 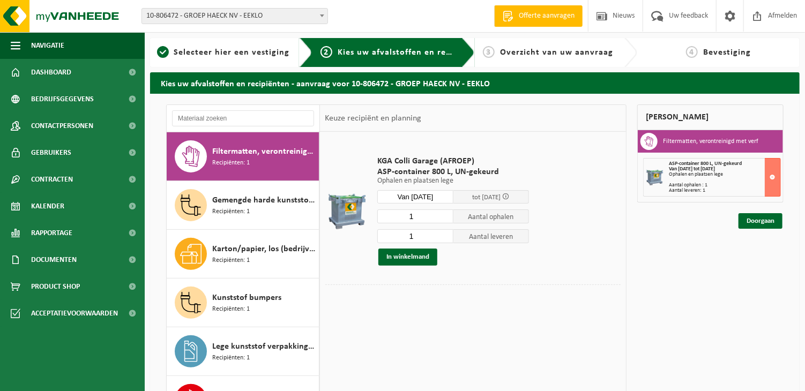 What do you see at coordinates (55, 287) in the screenshot?
I see `span: Product Shop` at bounding box center [55, 287].